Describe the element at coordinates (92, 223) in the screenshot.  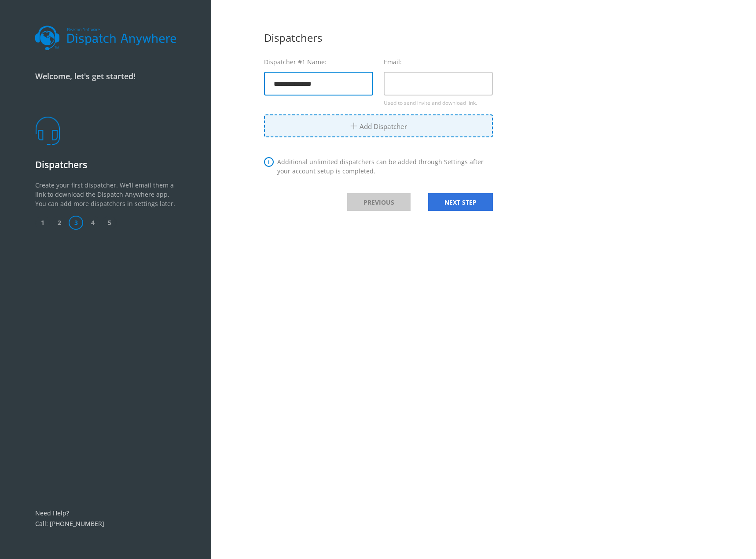
I see `span: 4` at that location.